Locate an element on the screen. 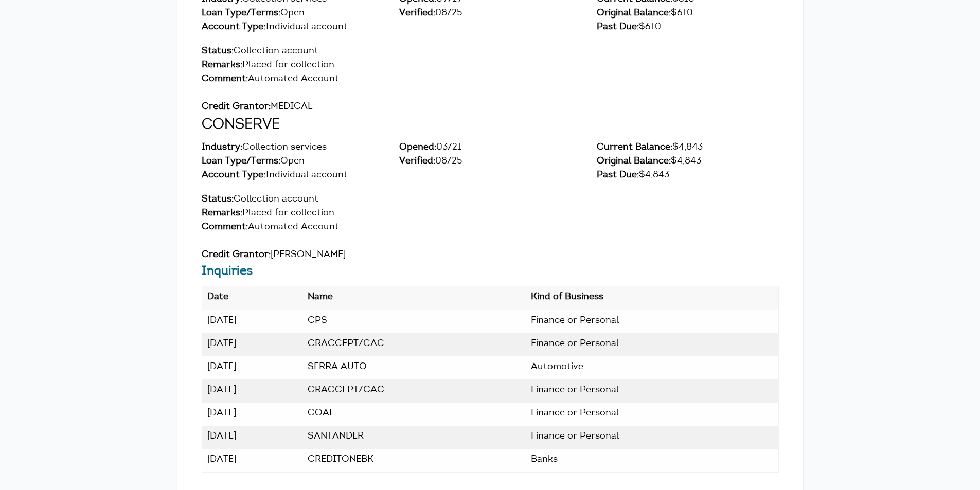 This screenshot has height=490, width=980. h3: Inquiries is located at coordinates (490, 272).